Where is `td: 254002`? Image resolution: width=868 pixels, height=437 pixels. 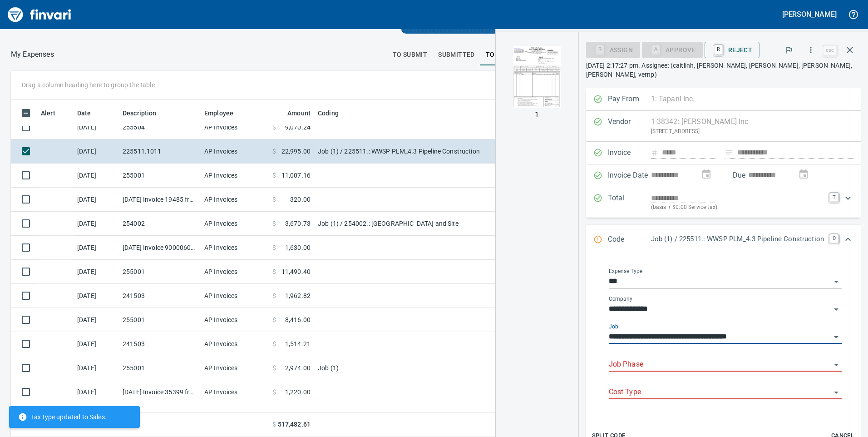 td: 254002 is located at coordinates (160, 224).